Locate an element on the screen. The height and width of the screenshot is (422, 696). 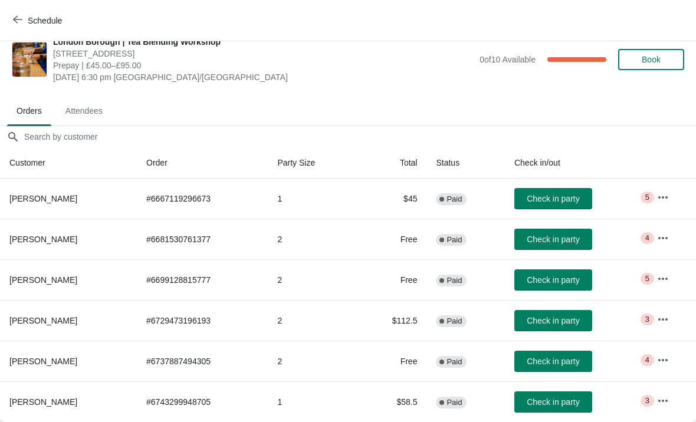
td: # 6737887494305 is located at coordinates (202, 361).